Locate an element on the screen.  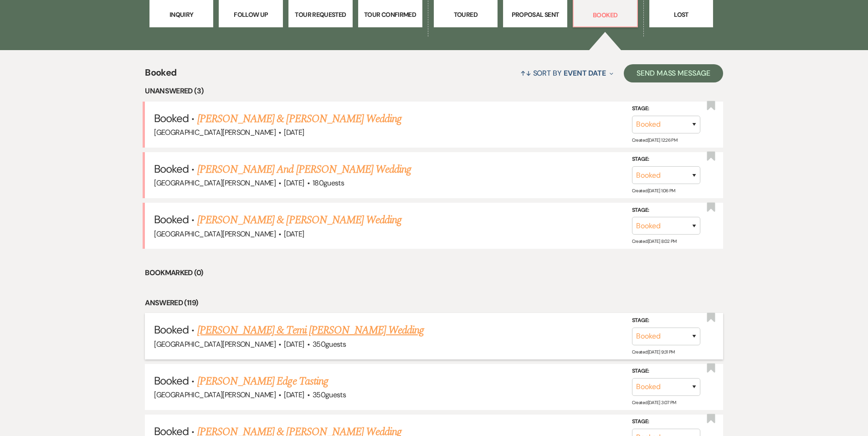
span: 180 guests is located at coordinates (328, 183).